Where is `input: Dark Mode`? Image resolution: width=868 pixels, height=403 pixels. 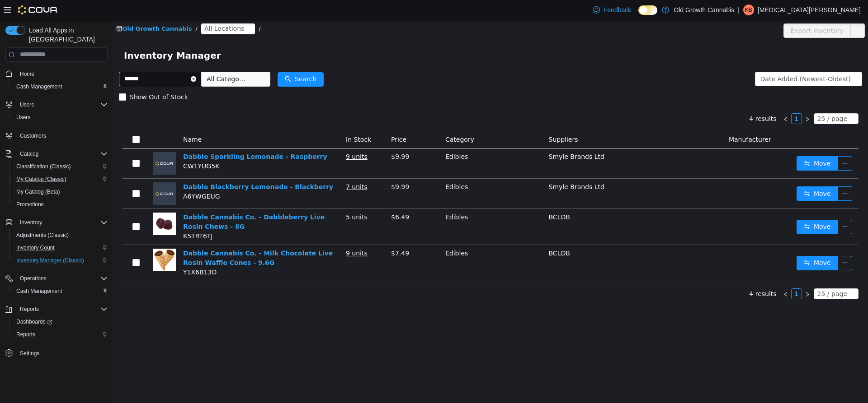 input: Dark Mode is located at coordinates (648, 10).